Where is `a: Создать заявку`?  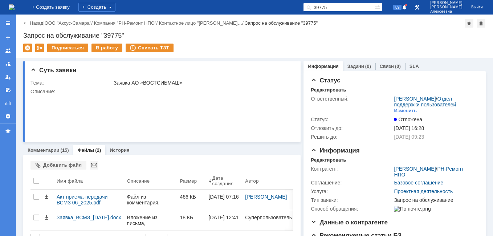
a: Создать заявку is located at coordinates (8, 38).